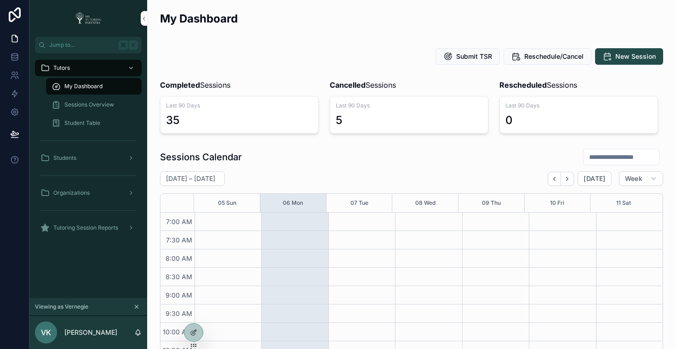 The height and width of the screenshot is (349, 676). Describe the element at coordinates (88, 228) in the screenshot. I see `a: Tutoring Session Reports` at that location.